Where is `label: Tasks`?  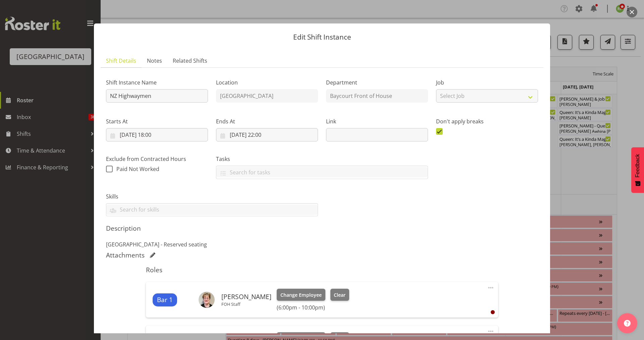
label: Tasks is located at coordinates (322, 159).